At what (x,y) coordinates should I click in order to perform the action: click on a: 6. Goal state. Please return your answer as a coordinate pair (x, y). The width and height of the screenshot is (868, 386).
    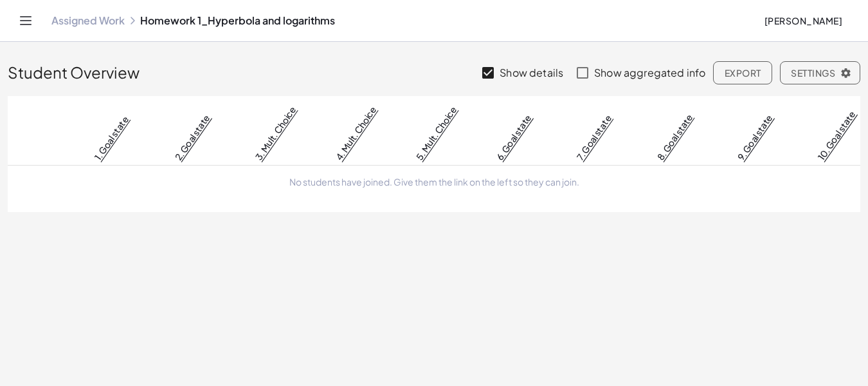
    Looking at the image, I should click on (513, 137).